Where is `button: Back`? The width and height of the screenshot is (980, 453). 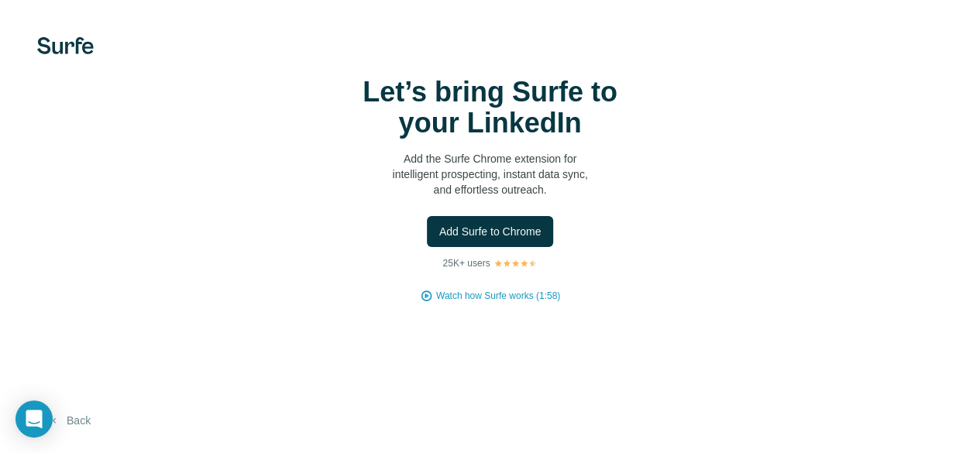
button: Back is located at coordinates (69, 421).